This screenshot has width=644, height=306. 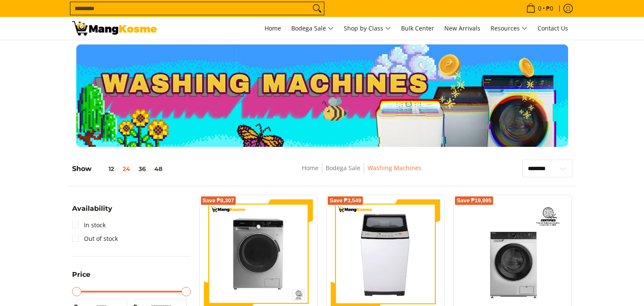 I want to click on a: Shop by Class, so click(x=367, y=28).